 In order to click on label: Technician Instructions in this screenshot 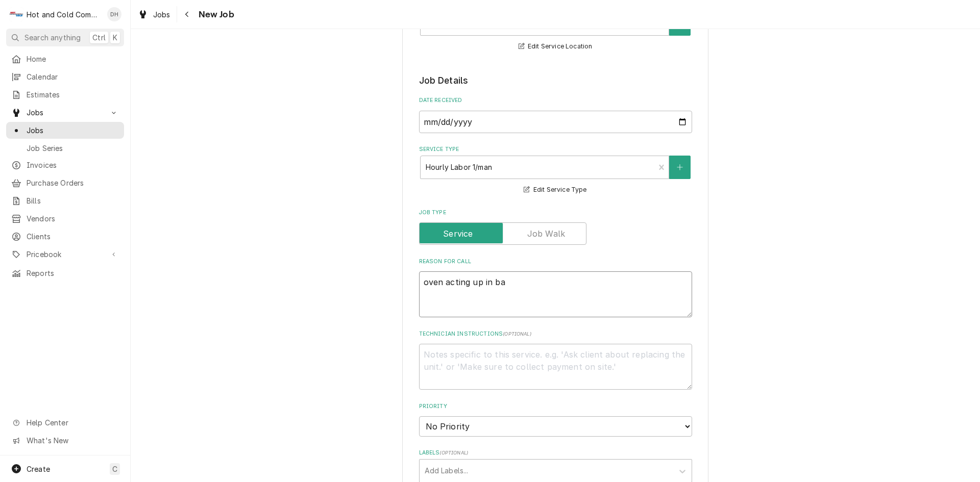, I will do `click(556, 334)`.